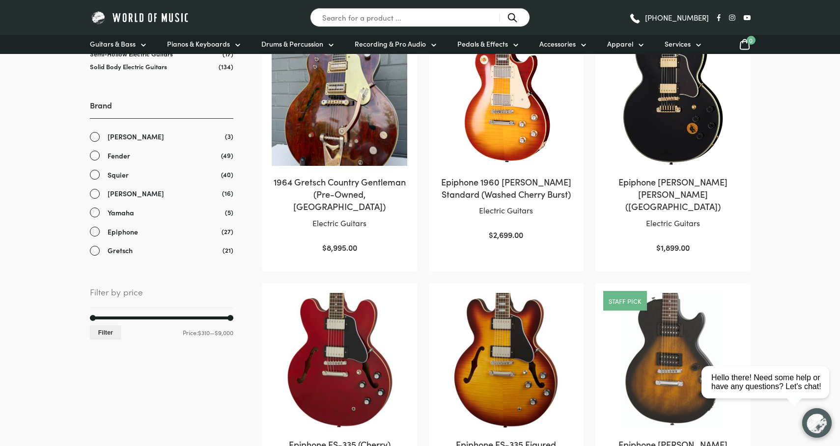 The height and width of the screenshot is (446, 840). I want to click on img: launcher button, so click(119, 85).